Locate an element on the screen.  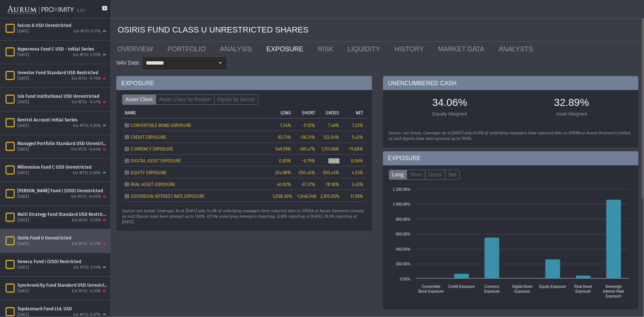
text: Convertible Bond Exposure is located at coordinates (431, 289).